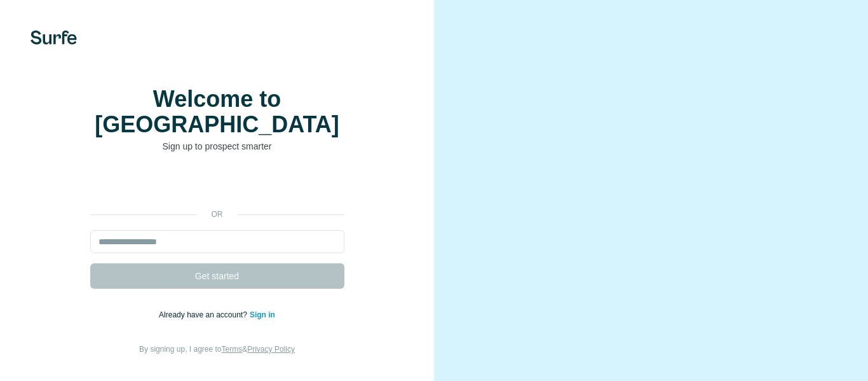 This screenshot has width=868, height=381. I want to click on p: or, so click(217, 215).